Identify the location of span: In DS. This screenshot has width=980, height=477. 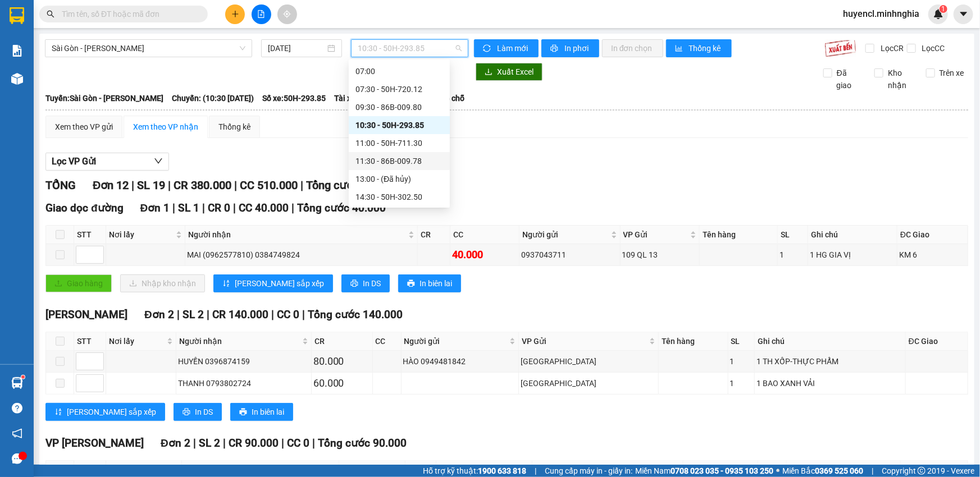
(204, 412).